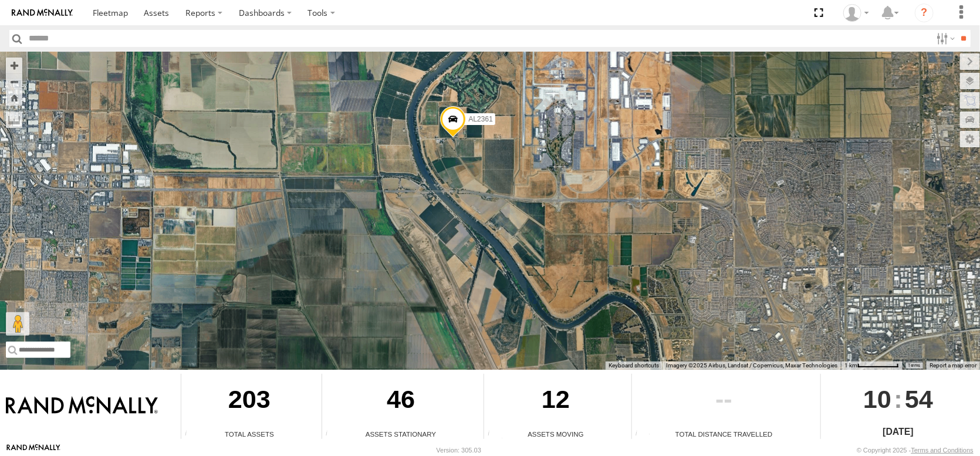 This screenshot has height=456, width=980. What do you see at coordinates (331, 434) in the screenshot?
I see `div: Total number of assets current stationary.` at bounding box center [331, 434].